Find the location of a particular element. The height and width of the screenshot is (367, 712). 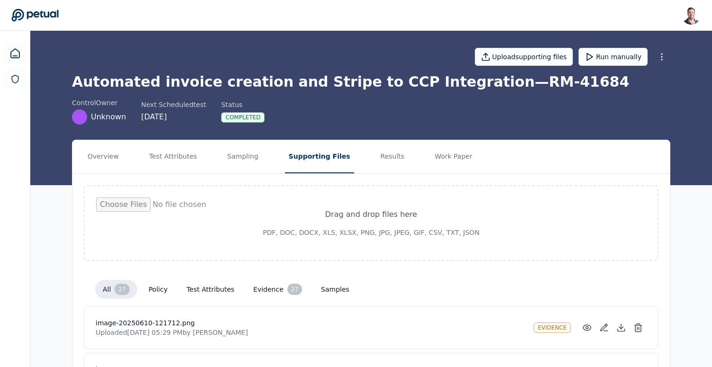

div: Status is located at coordinates (243, 105).